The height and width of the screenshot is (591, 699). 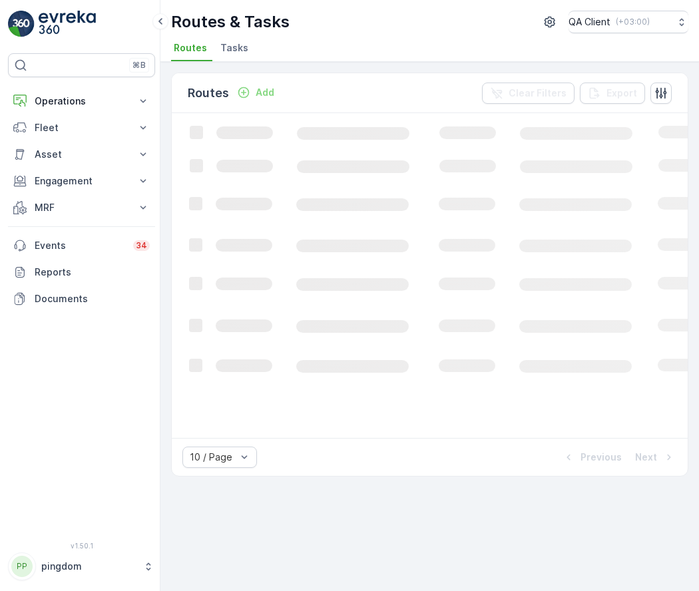 What do you see at coordinates (81, 181) in the screenshot?
I see `button: Engagement` at bounding box center [81, 181].